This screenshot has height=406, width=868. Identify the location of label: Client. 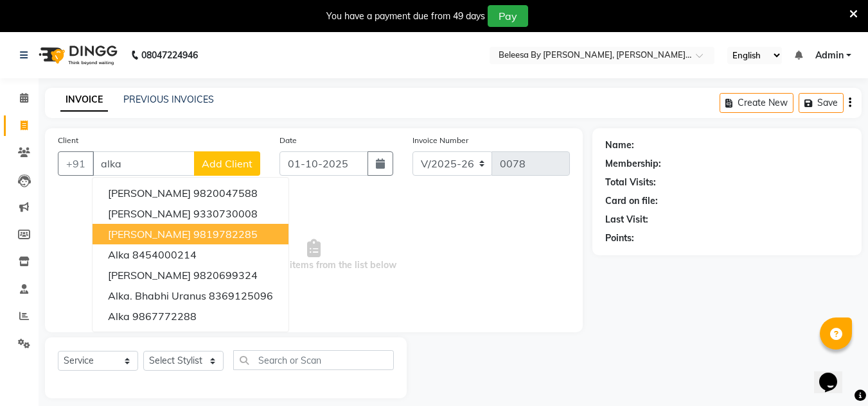
(69, 141).